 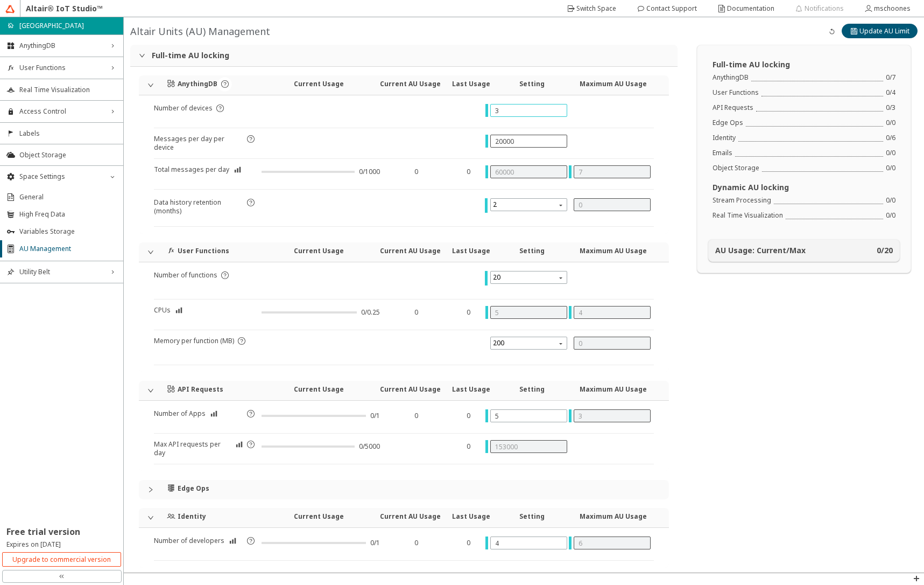 What do you see at coordinates (736, 92) in the screenshot?
I see `div: User Functions` at bounding box center [736, 92].